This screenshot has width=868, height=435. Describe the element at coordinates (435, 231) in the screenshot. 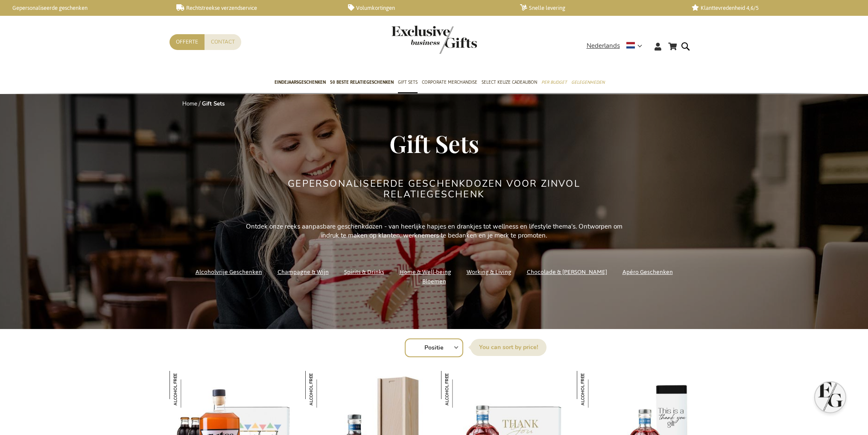

I see `p: Ontdek onze reeks aanpasbare geschenkdozen - van heerlijke hapjes en drankjes tot wellness en lif...` at that location.